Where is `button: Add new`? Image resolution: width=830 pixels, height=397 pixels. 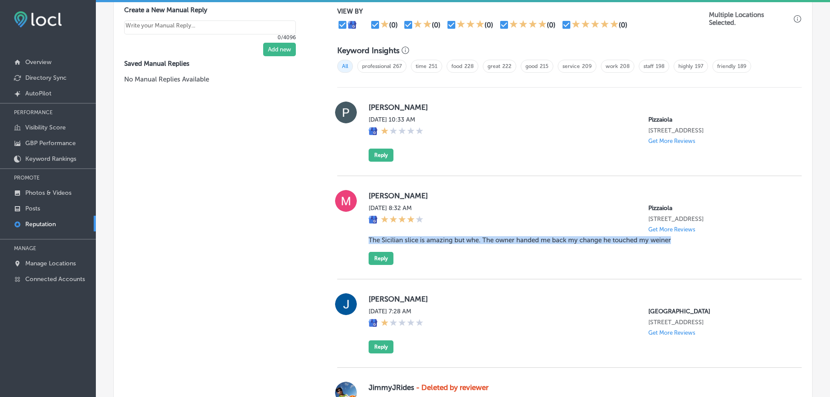
button: Add new is located at coordinates (279, 49).